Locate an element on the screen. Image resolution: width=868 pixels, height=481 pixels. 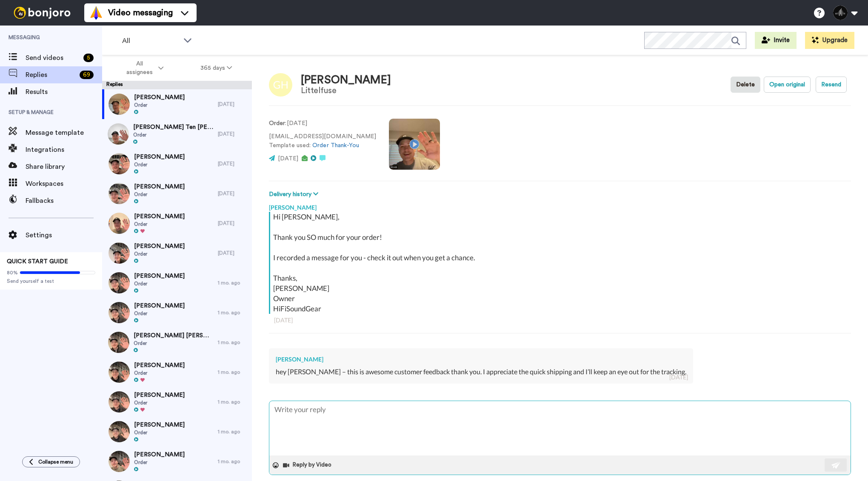
img: b33ee7db-a36b-4d85-b414-477a3b7d07dc-thumb.jpg is located at coordinates (119, 104).